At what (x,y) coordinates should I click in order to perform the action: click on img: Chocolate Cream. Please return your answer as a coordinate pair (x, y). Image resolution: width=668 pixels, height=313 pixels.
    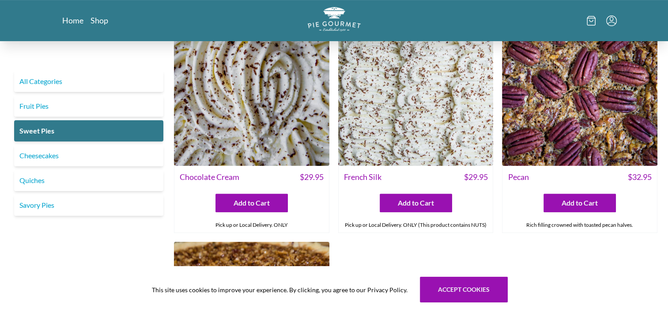
    Looking at the image, I should click on (252, 88).